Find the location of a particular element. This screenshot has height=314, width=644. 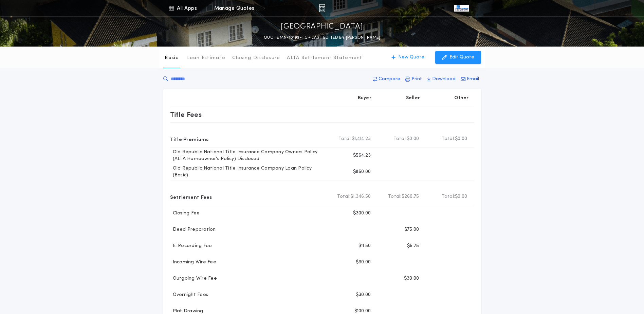

p: Download is located at coordinates (444, 79).